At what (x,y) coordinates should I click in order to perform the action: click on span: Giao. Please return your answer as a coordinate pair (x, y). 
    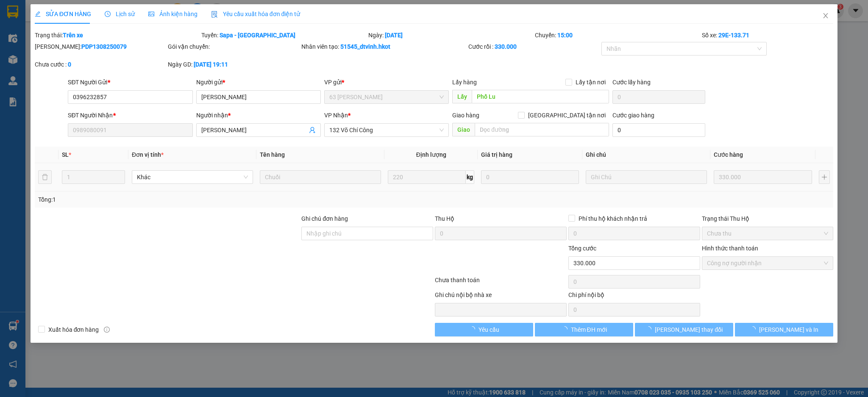
    Looking at the image, I should click on (464, 130).